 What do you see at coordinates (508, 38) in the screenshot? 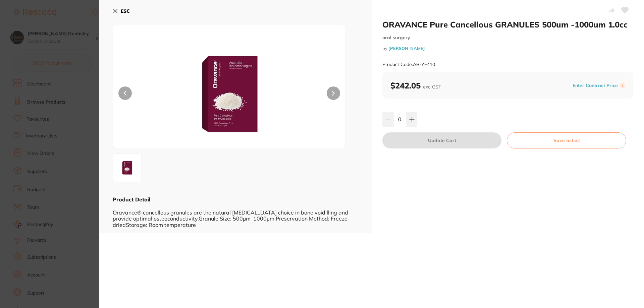
I see `small: oral surgery` at bounding box center [508, 38].